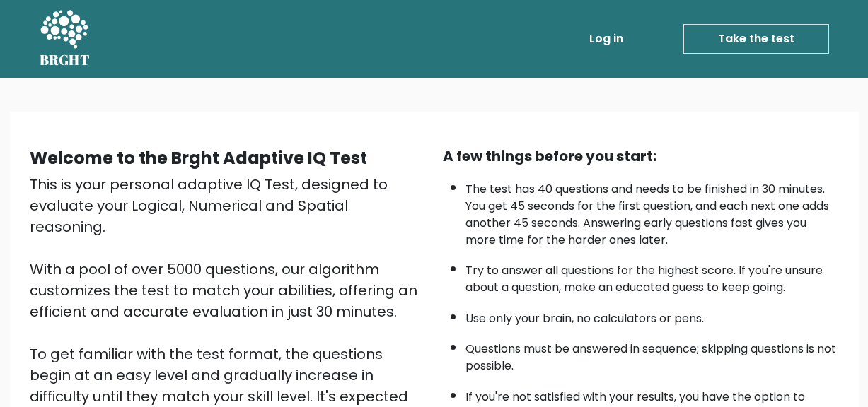 The height and width of the screenshot is (407, 868). I want to click on a: BRGHT, so click(65, 39).